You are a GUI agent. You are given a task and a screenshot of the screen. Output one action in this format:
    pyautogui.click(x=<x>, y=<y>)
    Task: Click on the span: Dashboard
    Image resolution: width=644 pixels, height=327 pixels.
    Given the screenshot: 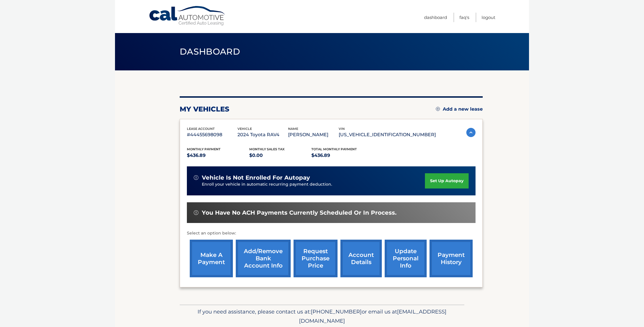 What is the action you would take?
    pyautogui.click(x=210, y=51)
    